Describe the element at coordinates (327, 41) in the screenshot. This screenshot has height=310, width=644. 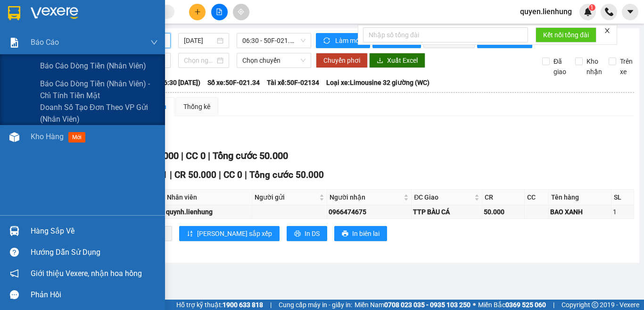
I see `span: sync` at that location.